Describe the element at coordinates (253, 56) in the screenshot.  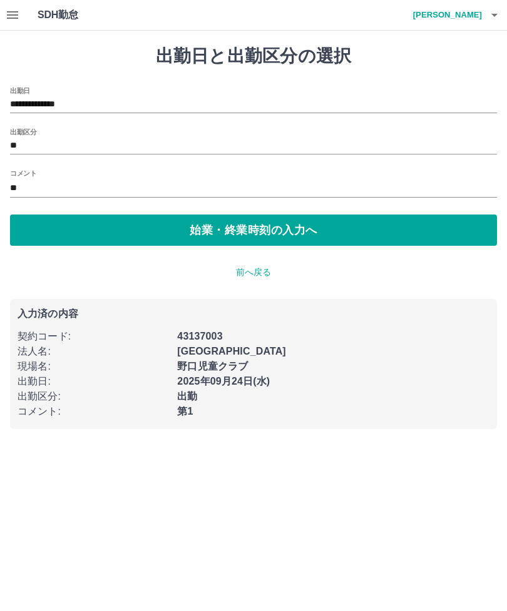
I see `h1: 出勤日と出勤区分の選択` at that location.